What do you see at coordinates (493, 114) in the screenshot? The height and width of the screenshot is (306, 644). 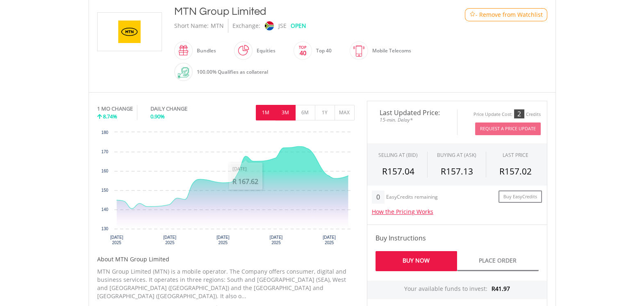 I see `div: Price Update Cost:` at bounding box center [493, 114].